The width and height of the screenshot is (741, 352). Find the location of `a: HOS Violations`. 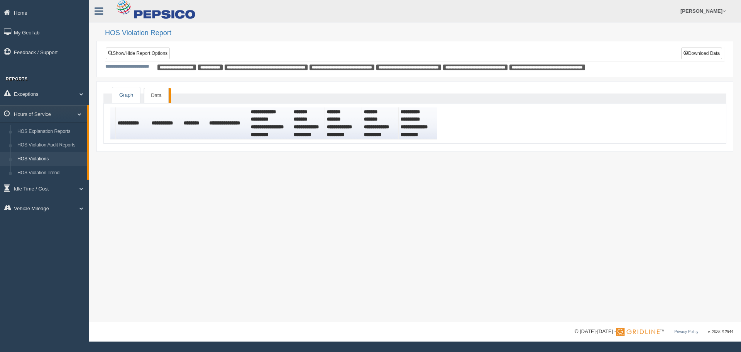

a: HOS Violations is located at coordinates (50, 159).